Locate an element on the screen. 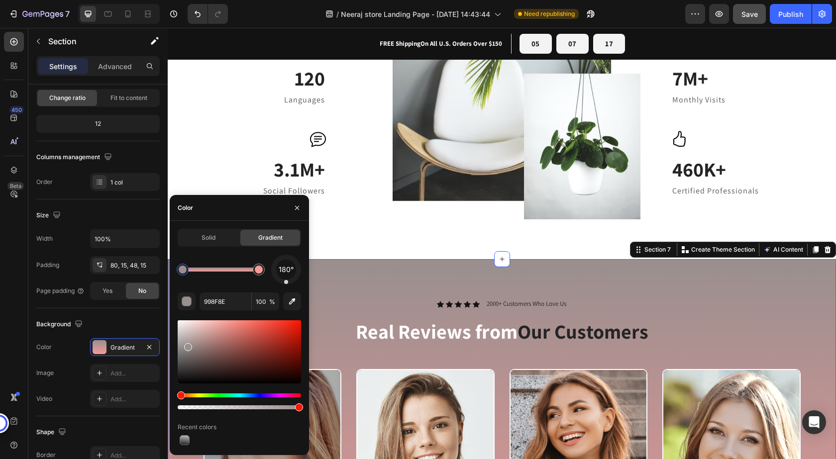 Image resolution: width=836 pixels, height=459 pixels. p: 7 is located at coordinates (67, 14).